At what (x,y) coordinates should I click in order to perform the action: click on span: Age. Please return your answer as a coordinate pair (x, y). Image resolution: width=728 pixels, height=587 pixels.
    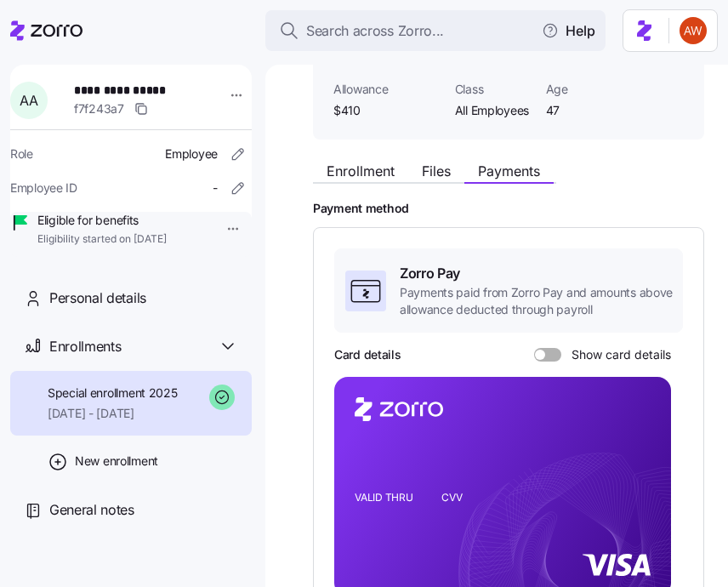
    Looking at the image, I should click on (584, 90).